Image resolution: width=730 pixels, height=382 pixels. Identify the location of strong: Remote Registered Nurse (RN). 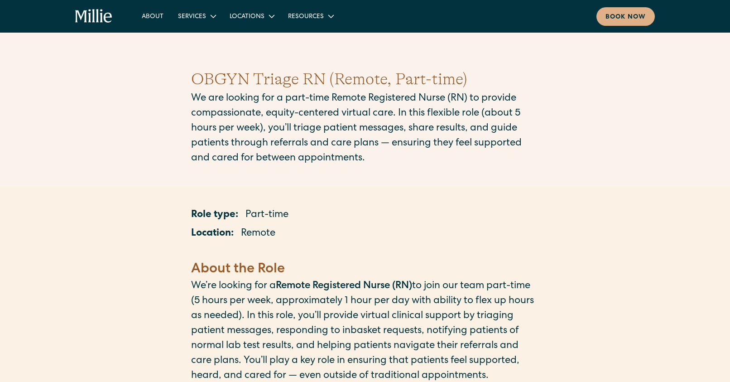
(344, 286).